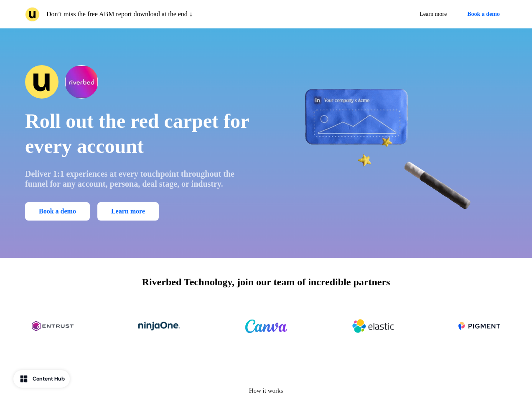  What do you see at coordinates (48, 379) in the screenshot?
I see `div: Content Hub` at bounding box center [48, 379].